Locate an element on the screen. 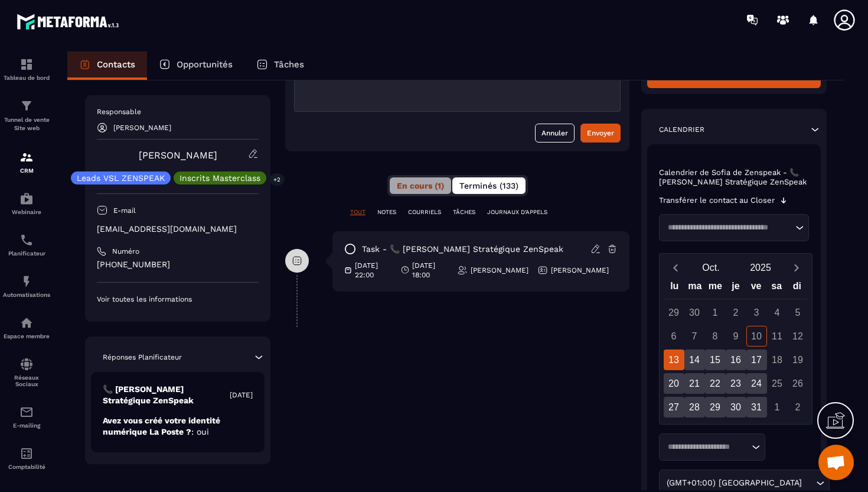 The width and height of the screenshot is (868, 492). p: NOTES is located at coordinates (387, 212).